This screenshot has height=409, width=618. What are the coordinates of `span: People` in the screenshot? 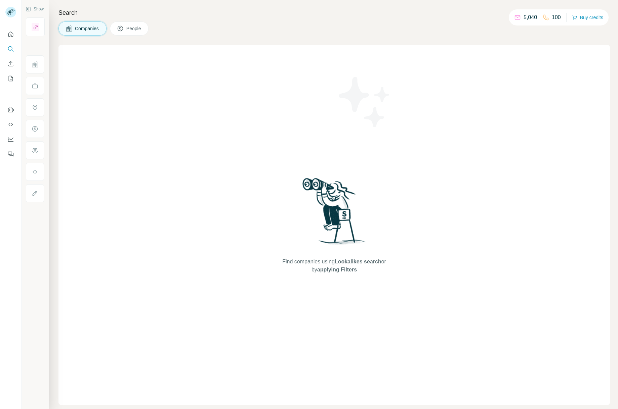 It's located at (134, 29).